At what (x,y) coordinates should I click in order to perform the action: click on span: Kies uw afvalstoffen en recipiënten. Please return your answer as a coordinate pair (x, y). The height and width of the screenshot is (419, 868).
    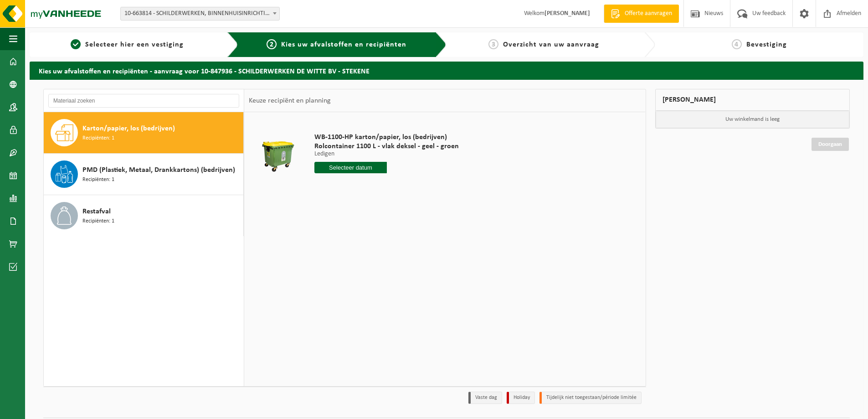
    Looking at the image, I should click on (344, 45).